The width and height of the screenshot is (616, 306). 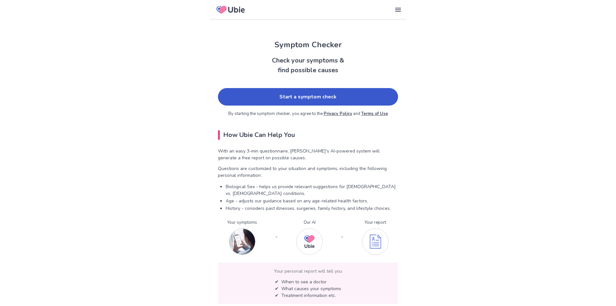 What do you see at coordinates (309, 222) in the screenshot?
I see `p: Our AI` at bounding box center [309, 222].